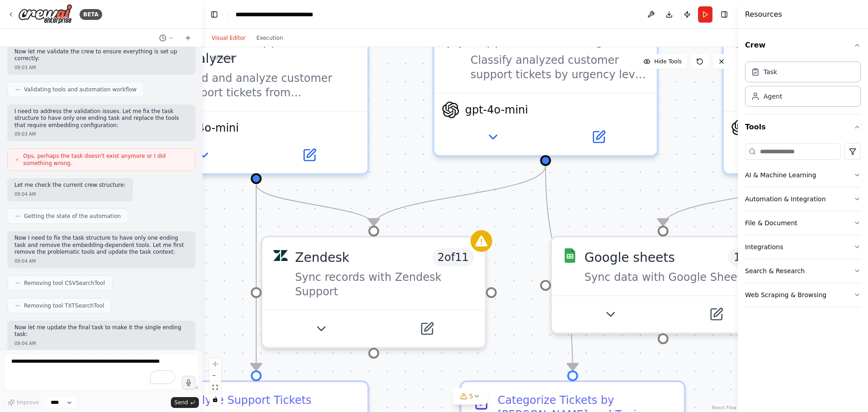 This screenshot has width=868, height=412. What do you see at coordinates (803, 247) in the screenshot?
I see `button: Integrations` at bounding box center [803, 247].